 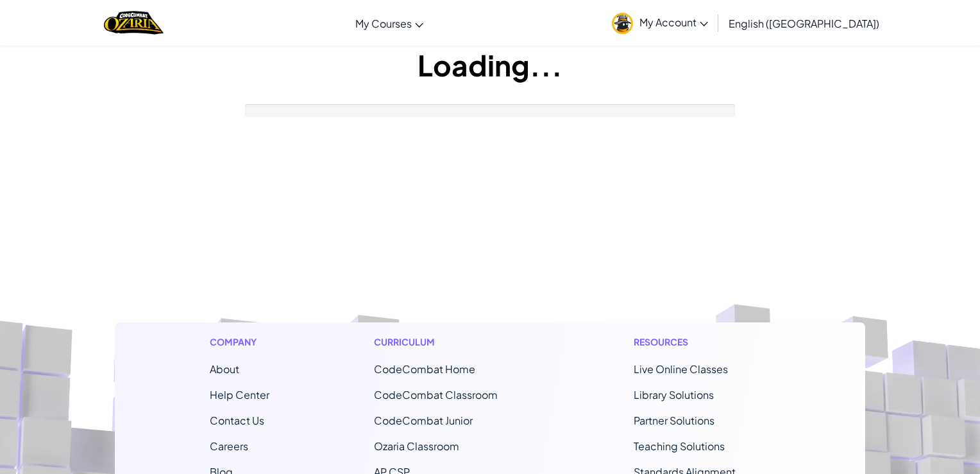 What do you see at coordinates (416, 445) in the screenshot?
I see `a: Ozaria Classroom` at bounding box center [416, 445].